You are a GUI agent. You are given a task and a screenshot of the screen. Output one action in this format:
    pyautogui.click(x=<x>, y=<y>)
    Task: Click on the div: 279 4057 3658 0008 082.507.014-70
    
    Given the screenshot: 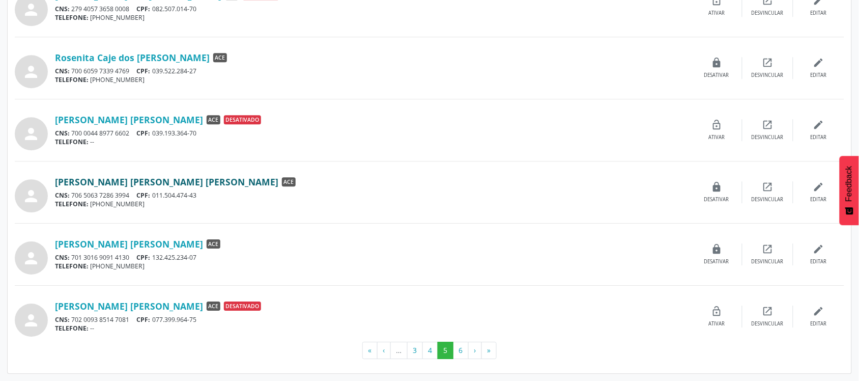 What is the action you would take?
    pyautogui.click(x=373, y=9)
    